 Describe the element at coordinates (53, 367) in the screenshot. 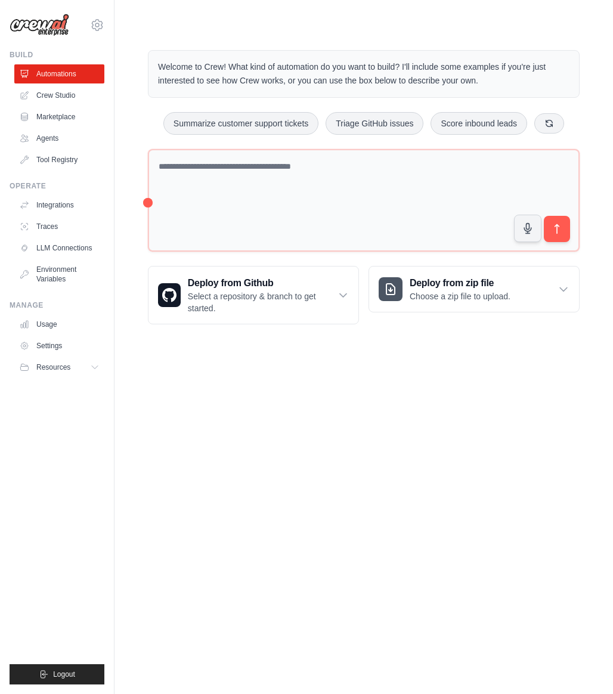

I see `span: Resources` at that location.